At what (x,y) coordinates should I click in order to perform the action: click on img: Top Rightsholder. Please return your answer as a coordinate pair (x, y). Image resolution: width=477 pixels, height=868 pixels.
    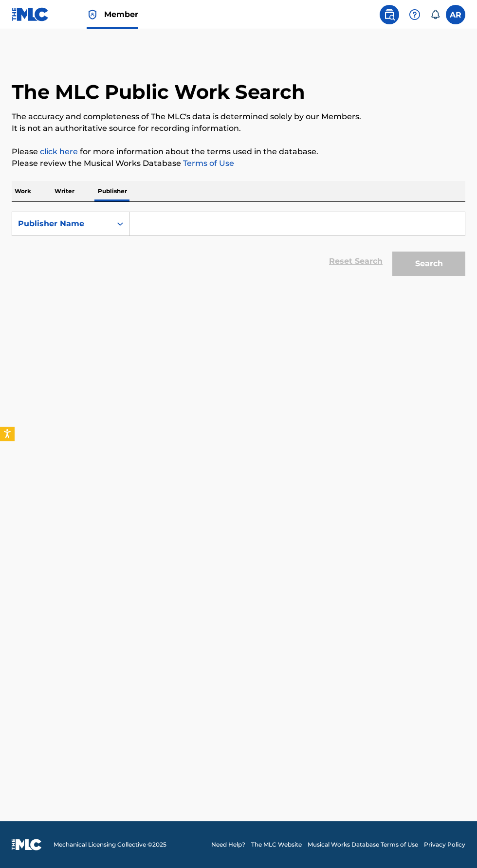
    Looking at the image, I should click on (92, 15).